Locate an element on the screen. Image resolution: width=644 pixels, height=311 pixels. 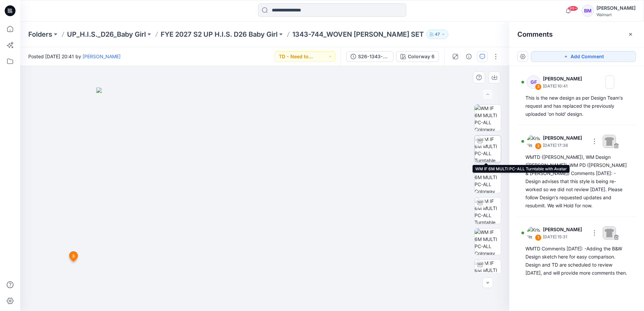
button: Colorway 6 is located at coordinates (417, 57).